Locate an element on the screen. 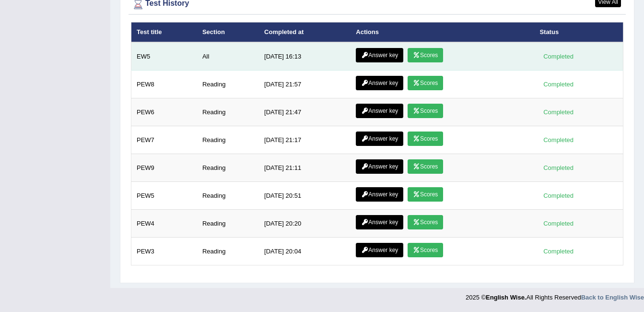 The image size is (644, 312). td: PEW5 is located at coordinates (164, 196).